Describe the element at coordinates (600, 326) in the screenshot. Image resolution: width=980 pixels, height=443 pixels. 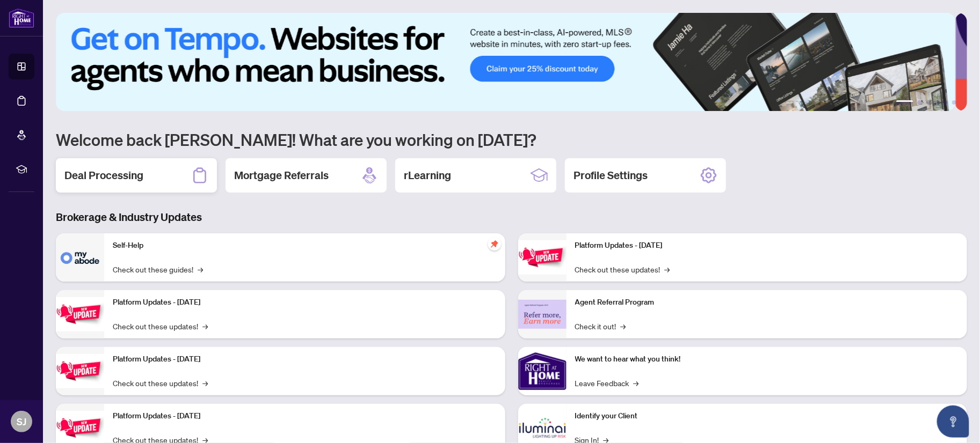
I see `a: Check it out!→` at that location.